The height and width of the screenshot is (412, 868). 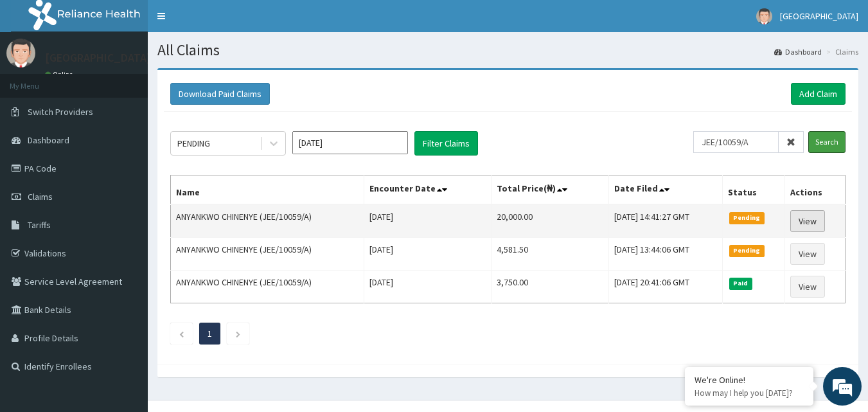 What do you see at coordinates (741, 283) in the screenshot?
I see `span: Paid` at bounding box center [741, 283].